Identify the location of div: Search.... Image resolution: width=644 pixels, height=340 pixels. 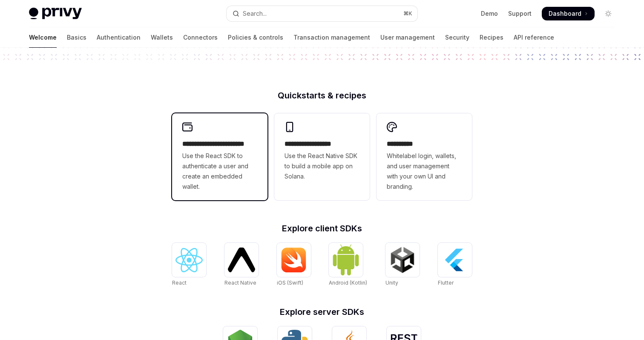
(255, 13).